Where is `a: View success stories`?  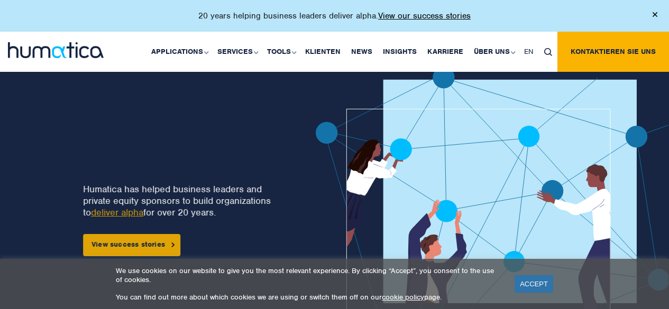
a: View success stories is located at coordinates (132, 245).